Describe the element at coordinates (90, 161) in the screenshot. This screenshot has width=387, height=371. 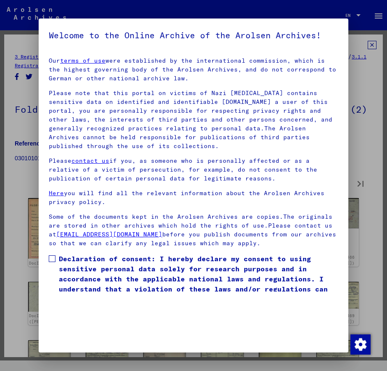
I see `a: contact us` at that location.